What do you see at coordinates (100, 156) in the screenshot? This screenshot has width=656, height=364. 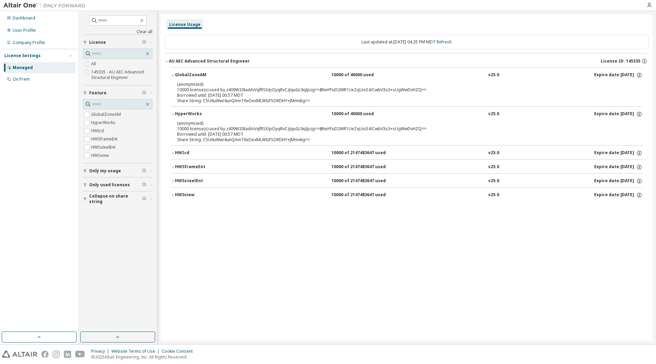 I see `label: HWSview` at bounding box center [100, 156].